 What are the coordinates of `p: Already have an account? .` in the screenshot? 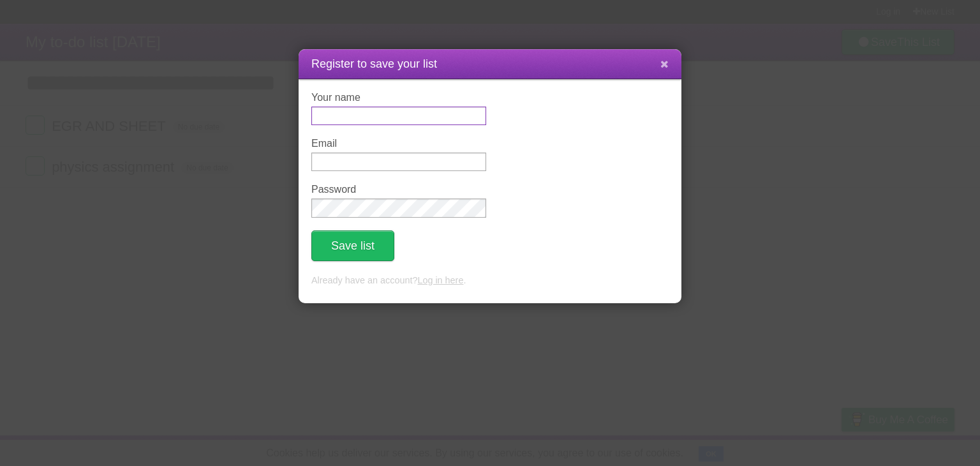 It's located at (490, 281).